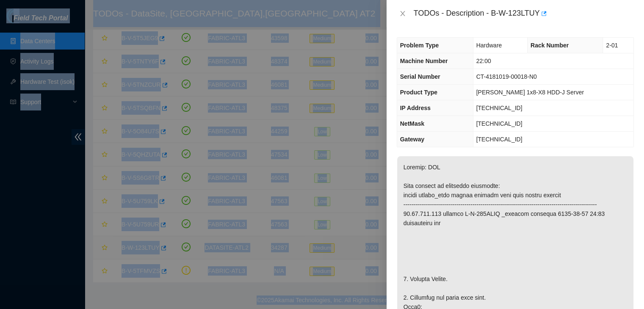 This screenshot has height=309, width=644. What do you see at coordinates (506, 77) in the screenshot?
I see `span: CT-4181019-00018-N0` at bounding box center [506, 77].